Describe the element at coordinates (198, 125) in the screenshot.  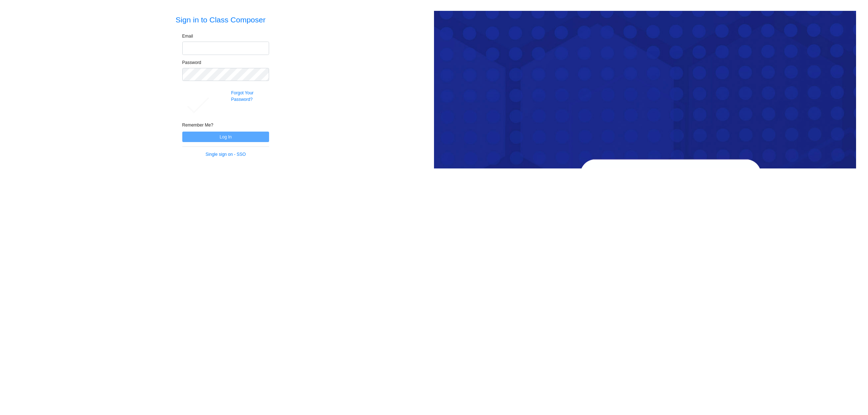
I see `span: Remember Me?` at that location.